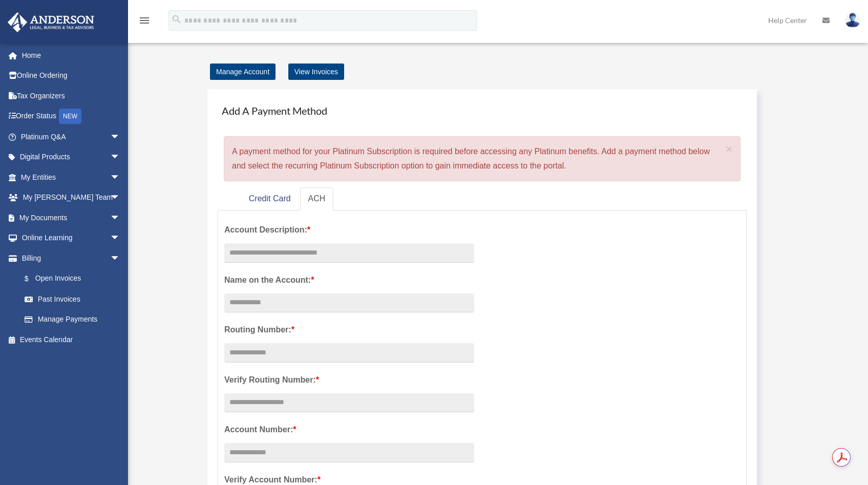 This screenshot has height=485, width=868. I want to click on a: Manage Payments, so click(72, 320).